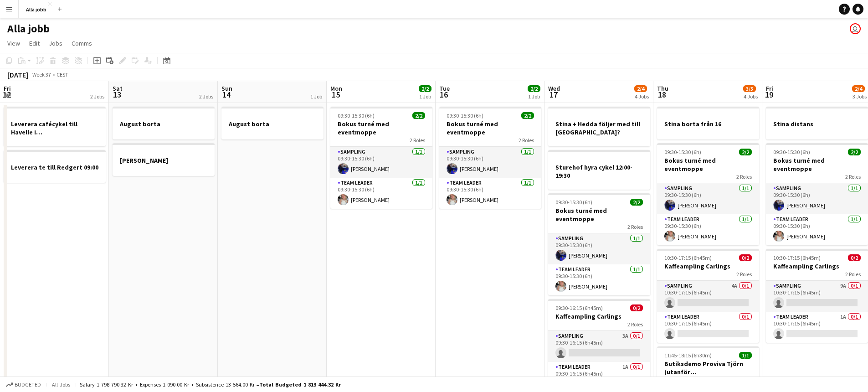 Image resolution: width=868 pixels, height=392 pixels. I want to click on span: Sun, so click(227, 89).